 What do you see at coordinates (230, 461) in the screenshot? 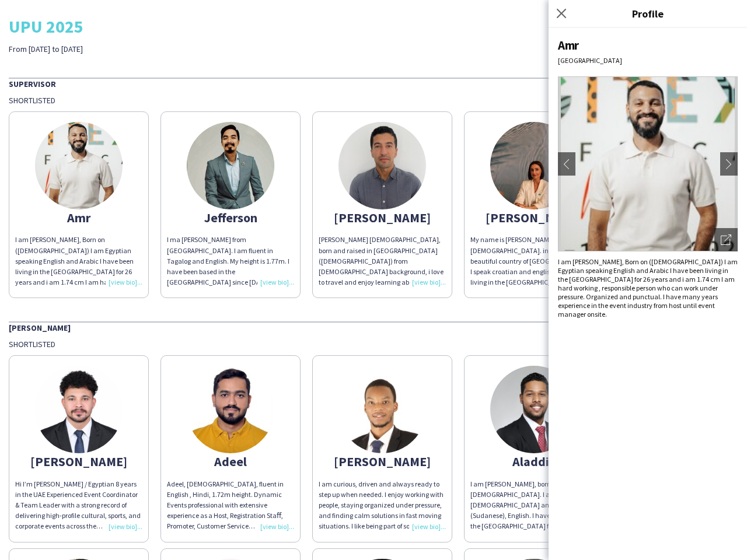
I see `div: Adeel` at bounding box center [230, 461].